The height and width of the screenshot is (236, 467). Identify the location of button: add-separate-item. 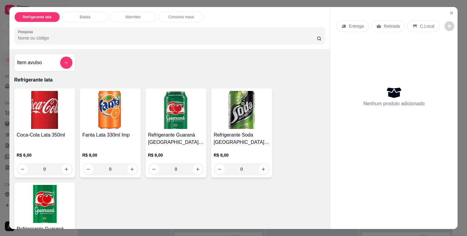
(66, 63).